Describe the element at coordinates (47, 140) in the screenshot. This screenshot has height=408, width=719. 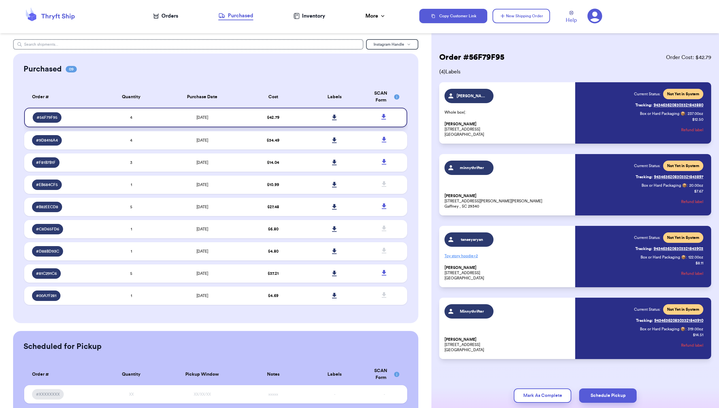
I see `span: # 9D8416A4` at that location.